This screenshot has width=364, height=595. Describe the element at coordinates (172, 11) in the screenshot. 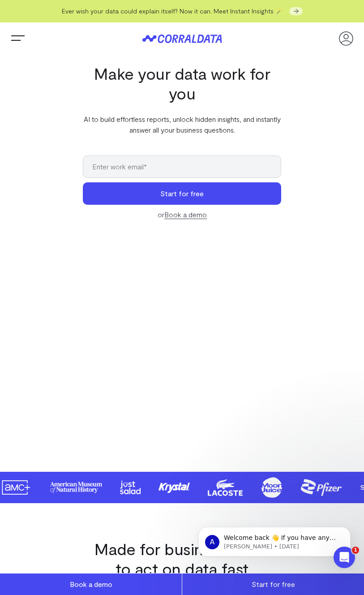

I see `span: Ever wish your data could explain itself? Now it can. Meet Instant Insights 🪄` at that location.